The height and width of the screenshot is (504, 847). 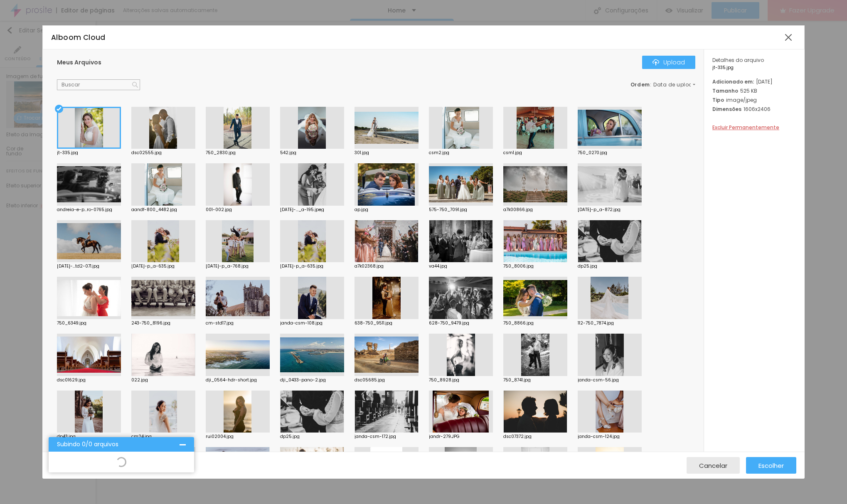 I want to click on div: 301.jpg, so click(x=386, y=153).